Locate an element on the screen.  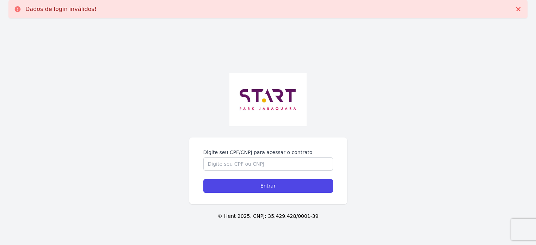
label: Digite seu CPF/CNPJ para acessar o contrato is located at coordinates (268, 152).